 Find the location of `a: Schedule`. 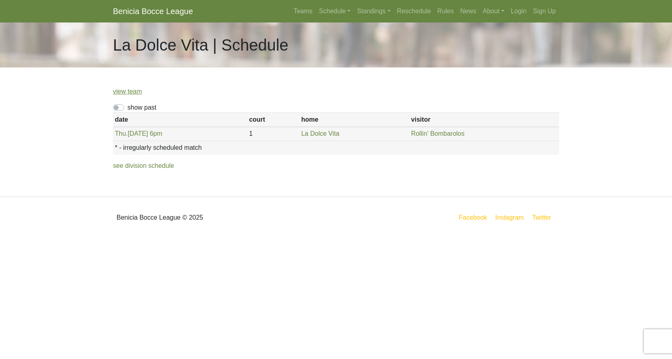

a: Schedule is located at coordinates (335, 11).